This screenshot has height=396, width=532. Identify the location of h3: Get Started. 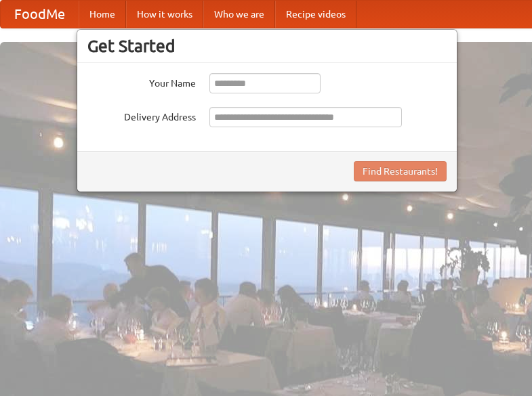
(267, 46).